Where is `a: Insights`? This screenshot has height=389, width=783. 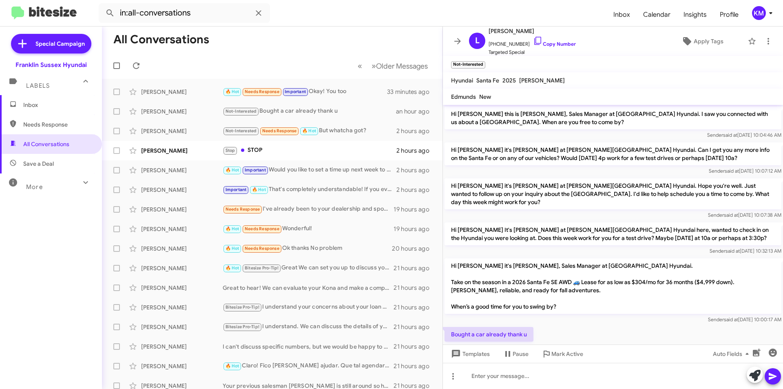 a: Insights is located at coordinates (695, 15).